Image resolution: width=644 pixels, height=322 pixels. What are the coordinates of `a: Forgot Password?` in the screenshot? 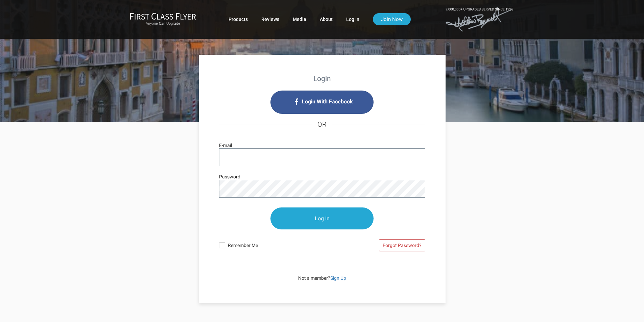 It's located at (402, 245).